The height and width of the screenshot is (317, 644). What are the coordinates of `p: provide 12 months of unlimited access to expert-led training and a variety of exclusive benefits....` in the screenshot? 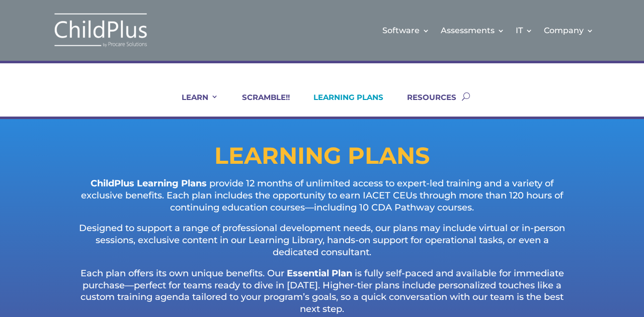 It's located at (322, 200).